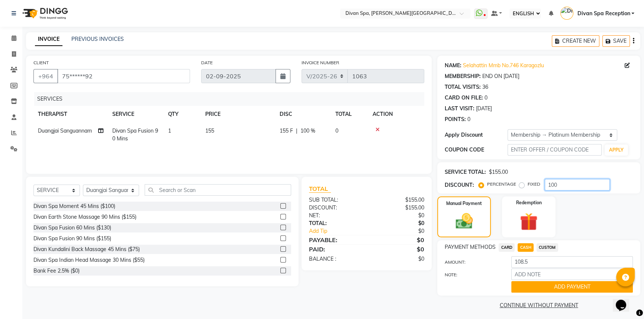  I want to click on button: ADD PAYMENT, so click(572, 287).